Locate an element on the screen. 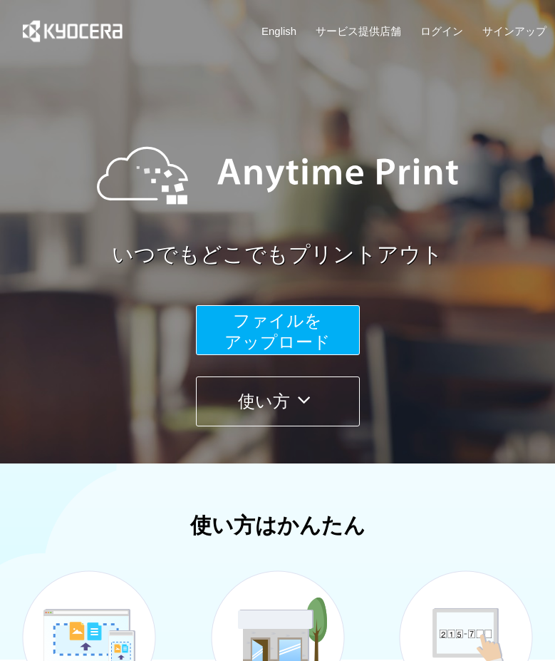 This screenshot has height=661, width=555. button: ファイルを​​アップロード is located at coordinates (278, 330).